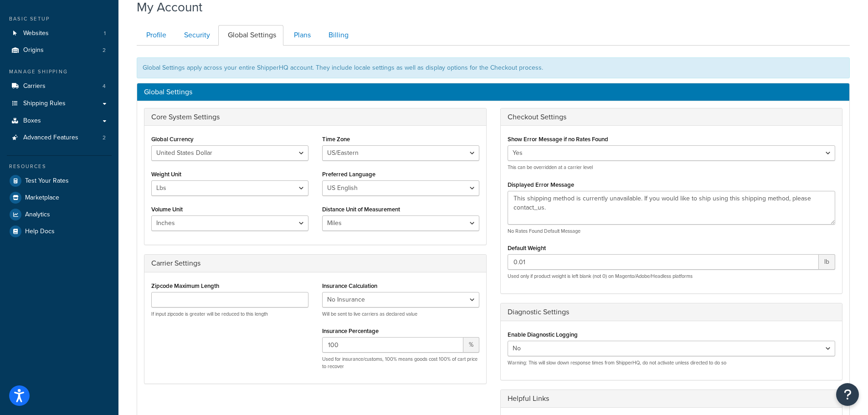 The width and height of the screenshot is (868, 415). I want to click on span: Marketplace, so click(42, 198).